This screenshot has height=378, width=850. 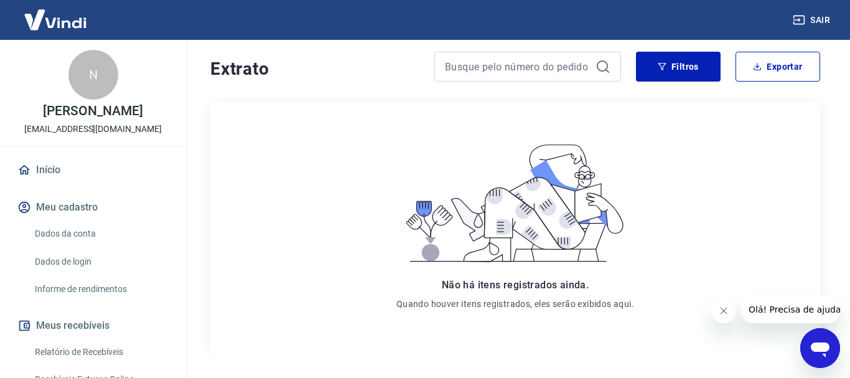 I want to click on a: Informe de rendimentos, so click(x=100, y=289).